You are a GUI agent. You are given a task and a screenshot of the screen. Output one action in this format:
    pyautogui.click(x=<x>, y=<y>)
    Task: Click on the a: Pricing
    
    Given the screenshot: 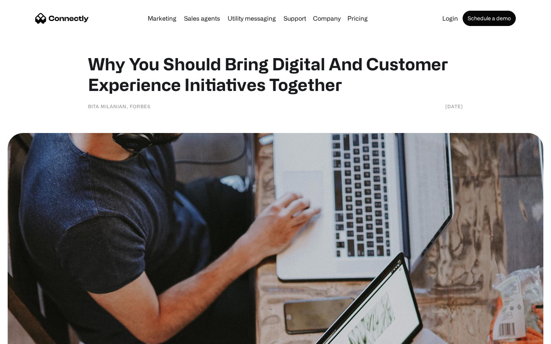 What is the action you would take?
    pyautogui.click(x=357, y=18)
    